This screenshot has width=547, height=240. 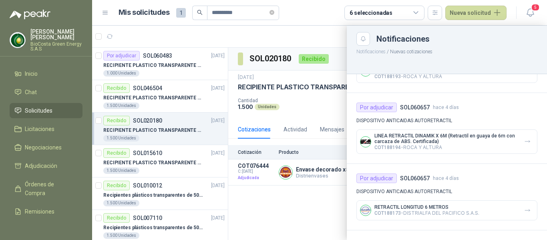 What do you see at coordinates (427, 213) in the screenshot?
I see `p: - DISTRIALFA DEL PACIFICO S.A.S.` at bounding box center [427, 213].